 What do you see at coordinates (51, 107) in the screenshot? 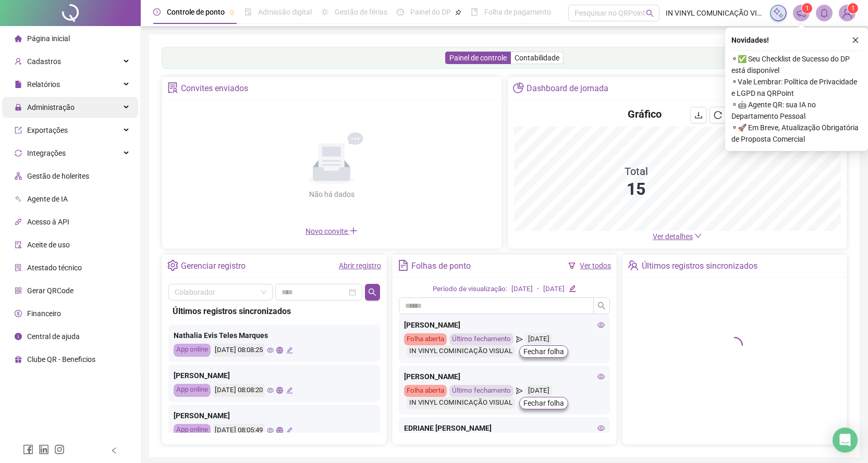
I see `span: Administração` at bounding box center [51, 107].